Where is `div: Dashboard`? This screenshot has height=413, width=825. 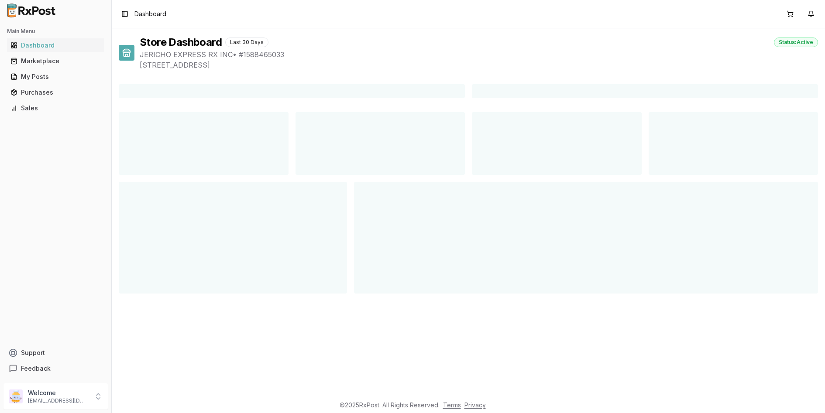 div: Dashboard is located at coordinates (55, 45).